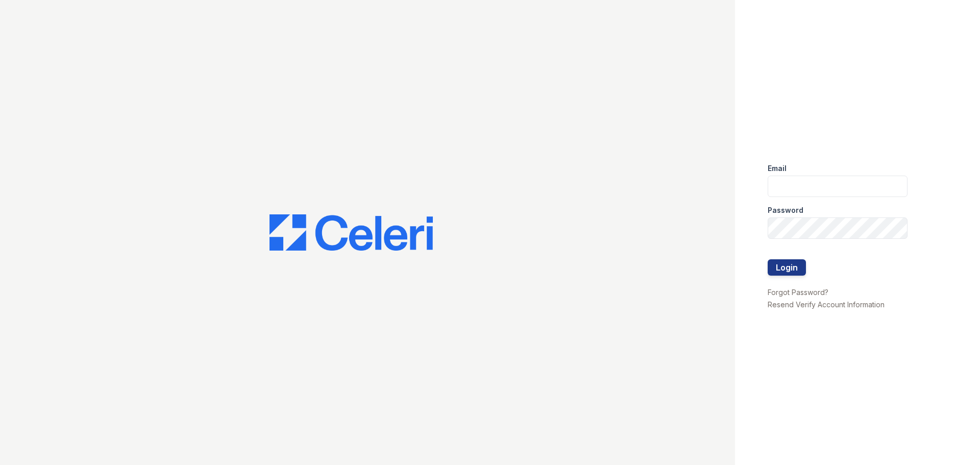  Describe the element at coordinates (785, 210) in the screenshot. I see `label: Password` at that location.